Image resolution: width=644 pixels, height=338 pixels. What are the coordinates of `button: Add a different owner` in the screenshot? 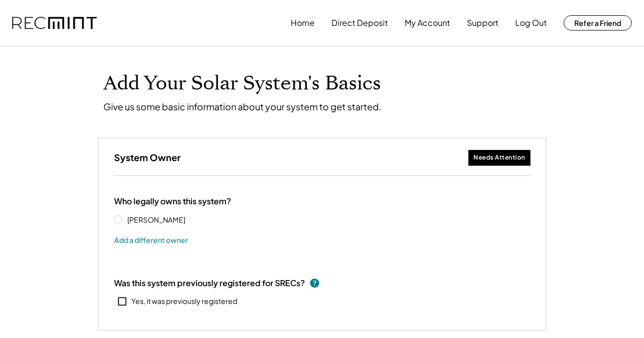 It's located at (151, 240).